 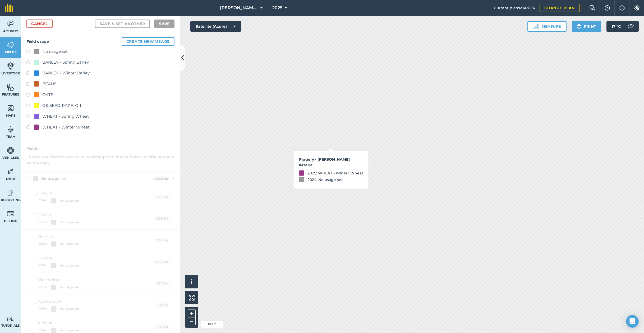 I want to click on button: Print, so click(x=586, y=26).